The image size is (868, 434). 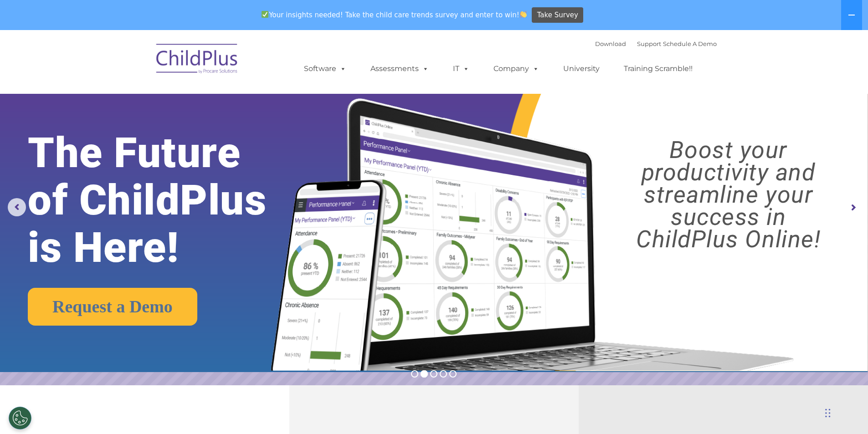 I want to click on rs-layer: The Future of ChildPlus is Here!, so click(x=166, y=200).